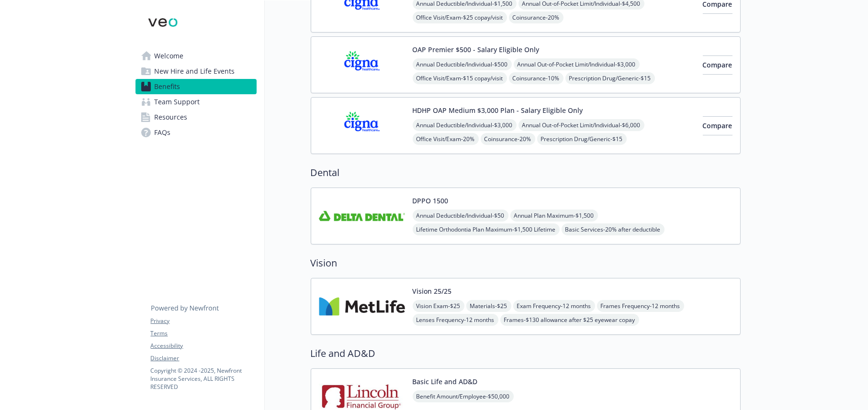  What do you see at coordinates (460, 17) in the screenshot?
I see `span: Office Visit/Exam - $25 copay/visit` at bounding box center [460, 17].